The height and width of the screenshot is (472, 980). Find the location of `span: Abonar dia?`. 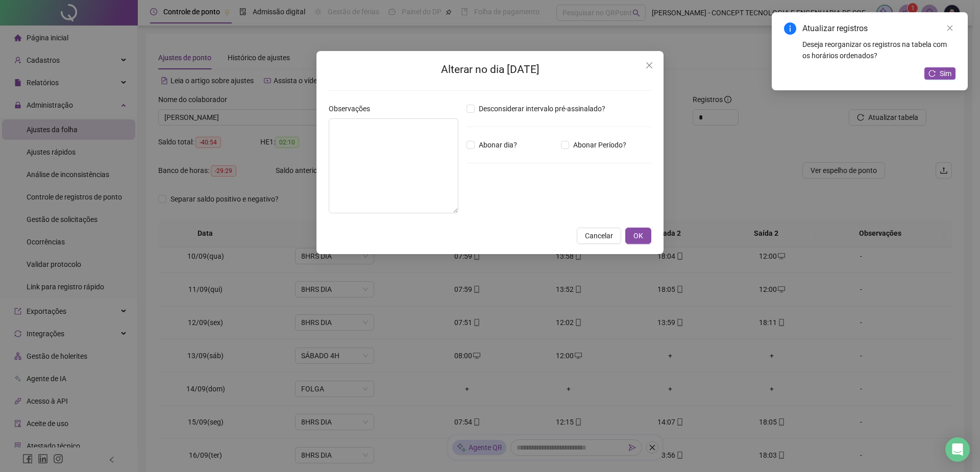

span: Abonar dia? is located at coordinates (497, 144).